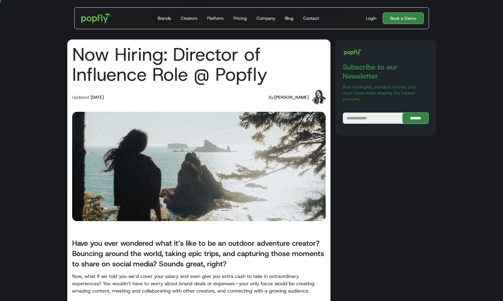 Image resolution: width=503 pixels, height=301 pixels. I want to click on a: Brands, so click(164, 18).